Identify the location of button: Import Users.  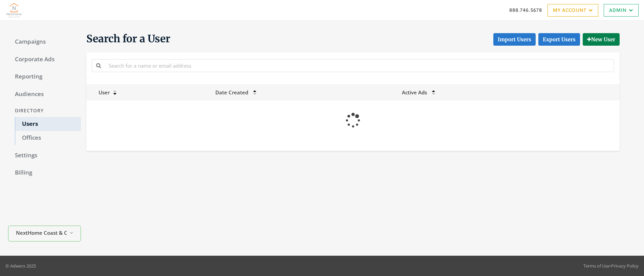
(514, 39).